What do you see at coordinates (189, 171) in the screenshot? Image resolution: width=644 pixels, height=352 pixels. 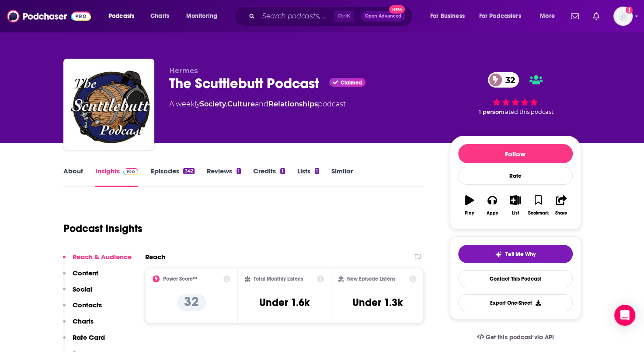 I see `div: 342` at bounding box center [189, 171].